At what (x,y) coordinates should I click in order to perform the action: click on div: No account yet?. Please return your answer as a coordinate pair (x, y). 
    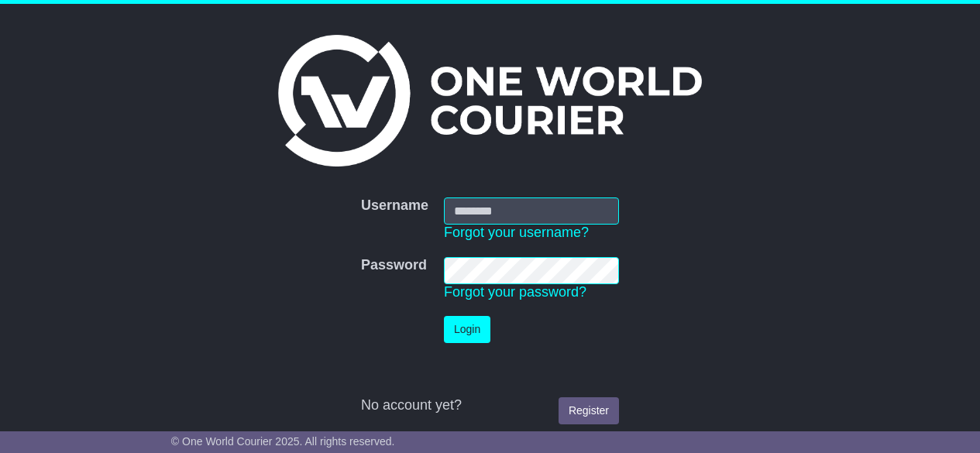
    Looking at the image, I should click on (490, 405).